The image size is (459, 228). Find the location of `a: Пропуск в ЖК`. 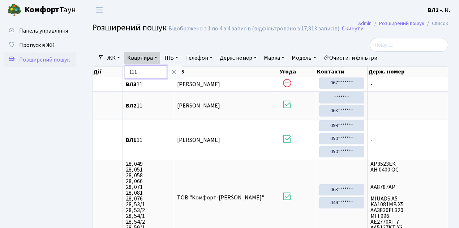

a: Пропуск в ЖК is located at coordinates (40, 45).